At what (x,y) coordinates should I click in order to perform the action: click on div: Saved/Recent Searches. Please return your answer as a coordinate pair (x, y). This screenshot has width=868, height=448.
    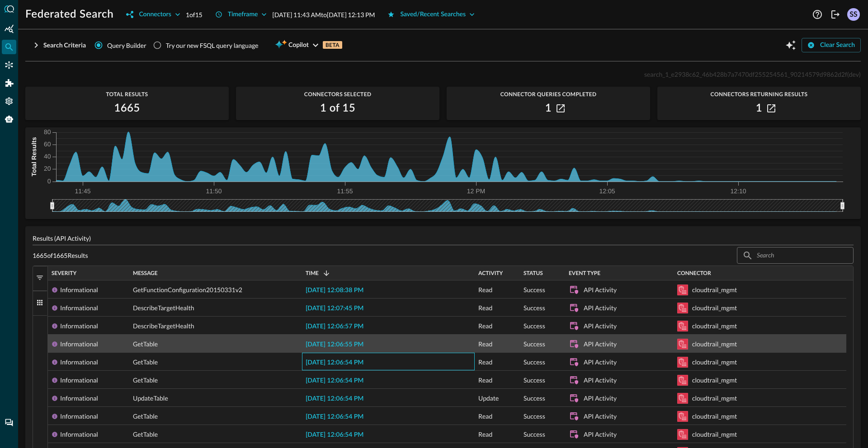
    Looking at the image, I should click on (432, 14).